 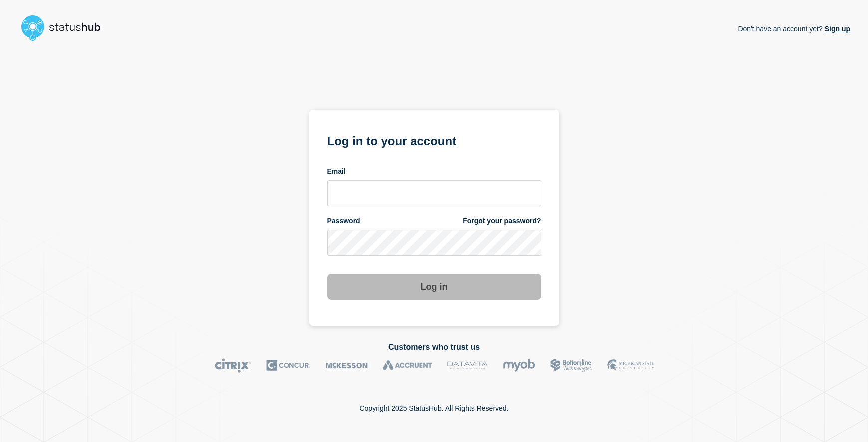 I want to click on img: MSU logo, so click(x=630, y=365).